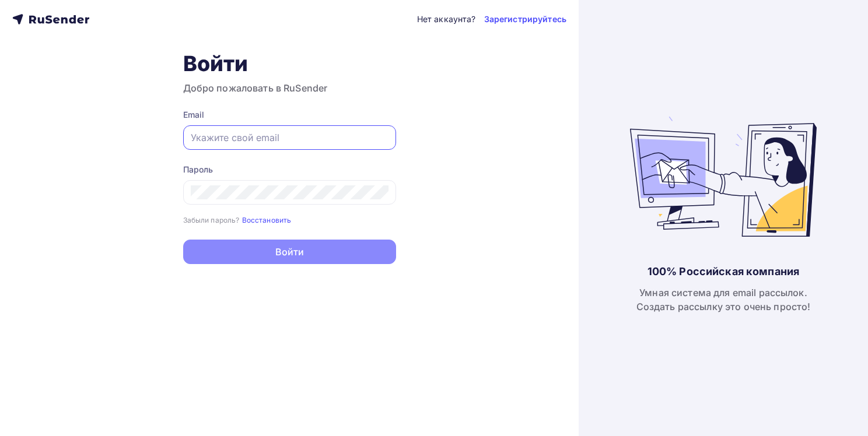 This screenshot has height=436, width=868. Describe the element at coordinates (290, 252) in the screenshot. I see `button: Войти` at that location.